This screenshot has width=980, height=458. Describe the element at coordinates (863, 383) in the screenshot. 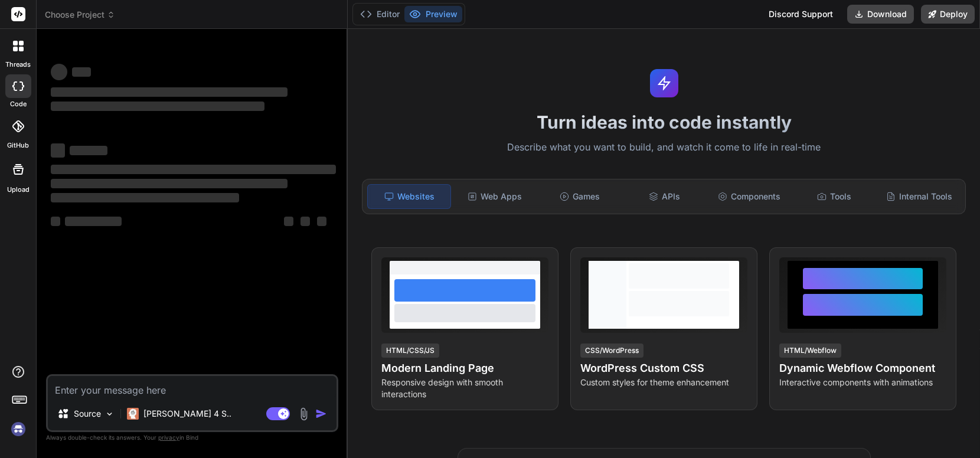

I see `p: Interactive components with animations` at that location.